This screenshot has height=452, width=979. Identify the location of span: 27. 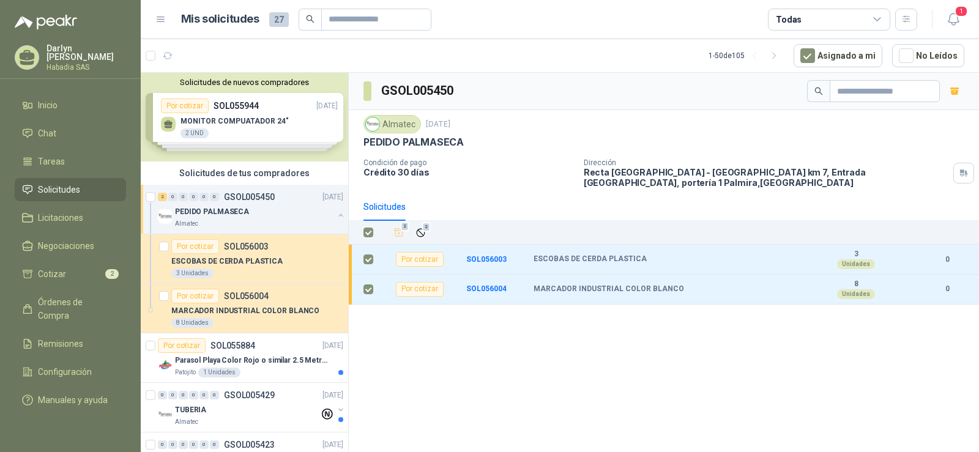
(279, 20).